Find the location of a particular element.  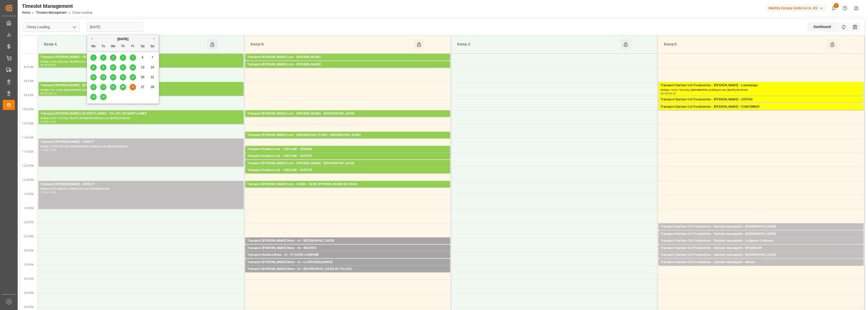

div: 13:30 is located at coordinates (52, 192).